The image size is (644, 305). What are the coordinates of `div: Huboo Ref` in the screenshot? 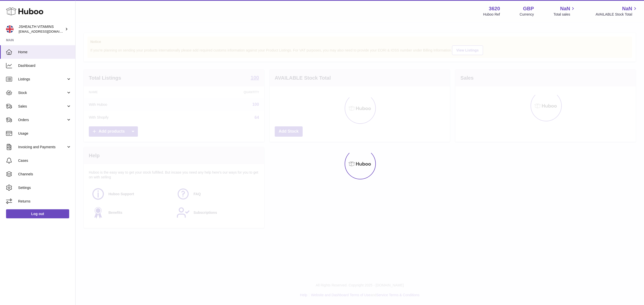 It's located at (491, 14).